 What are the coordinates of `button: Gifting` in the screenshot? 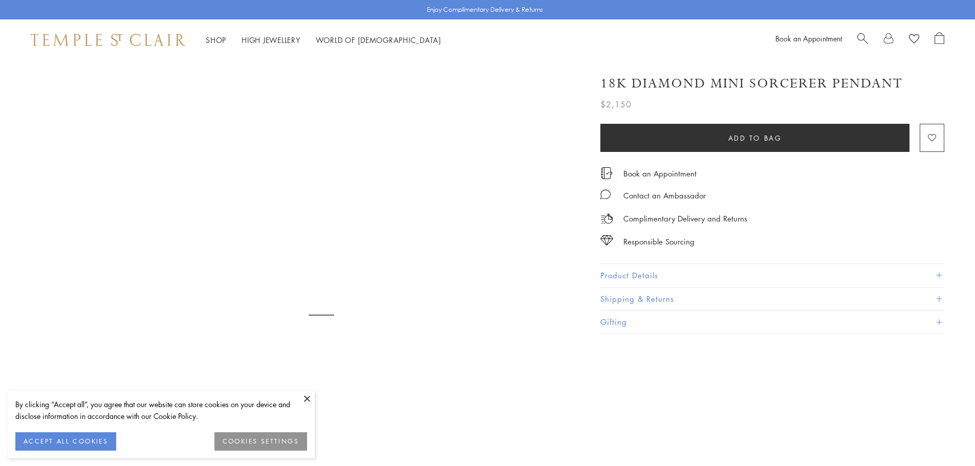 It's located at (772, 322).